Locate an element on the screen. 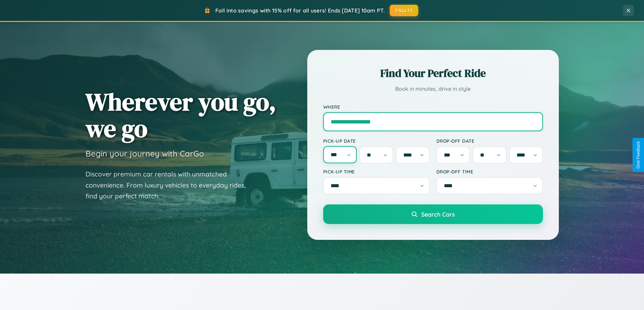 The height and width of the screenshot is (310, 644). label: Where is located at coordinates (433, 107).